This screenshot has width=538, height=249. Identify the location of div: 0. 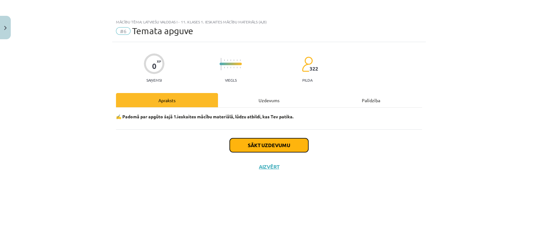
(154, 66).